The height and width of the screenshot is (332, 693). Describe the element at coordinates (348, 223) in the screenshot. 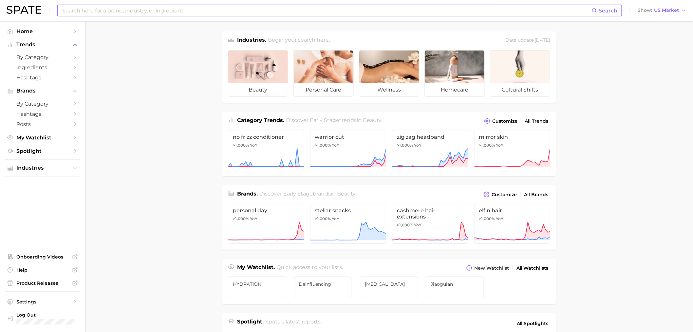

I see `a: stellar snacks>1,000% YoY` at that location.